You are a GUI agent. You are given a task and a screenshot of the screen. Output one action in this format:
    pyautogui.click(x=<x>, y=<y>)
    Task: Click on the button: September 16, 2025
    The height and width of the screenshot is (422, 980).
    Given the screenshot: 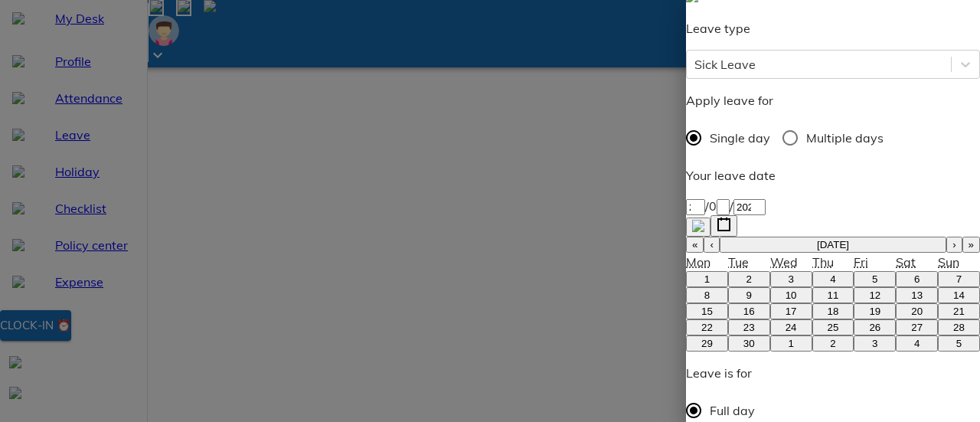 What is the action you would take?
    pyautogui.click(x=748, y=311)
    